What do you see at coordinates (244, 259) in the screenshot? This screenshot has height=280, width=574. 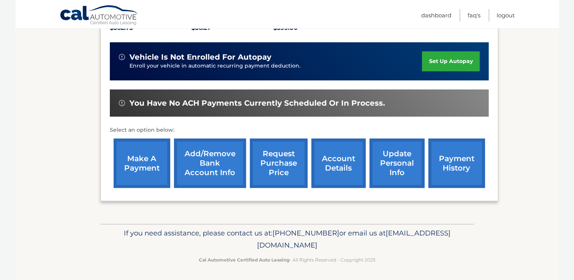 I see `strong: Cal Automotive Certified Auto Leasing` at bounding box center [244, 259].